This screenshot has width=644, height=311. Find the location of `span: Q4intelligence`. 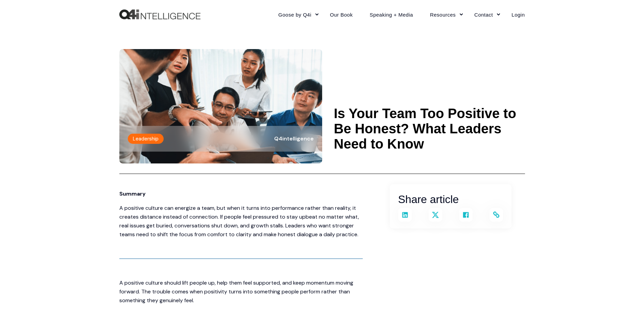

span: Q4intelligence is located at coordinates (294, 138).